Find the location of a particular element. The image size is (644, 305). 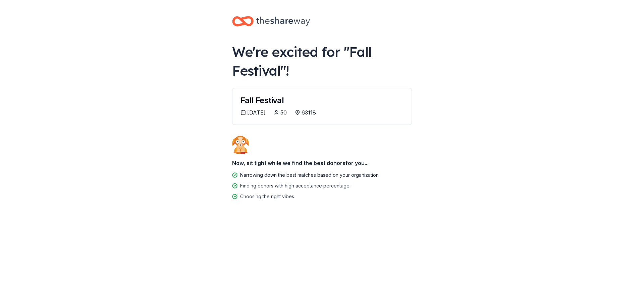

div: Fall Festival is located at coordinates (322, 101).